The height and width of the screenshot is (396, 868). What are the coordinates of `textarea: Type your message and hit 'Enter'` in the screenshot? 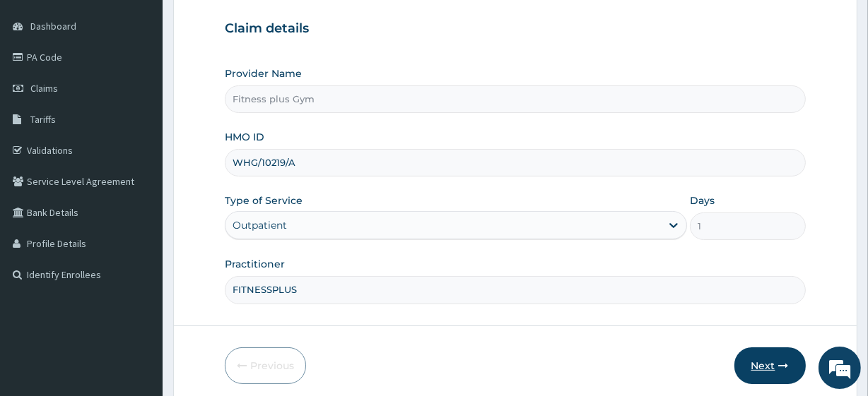 It's located at (138, 279).